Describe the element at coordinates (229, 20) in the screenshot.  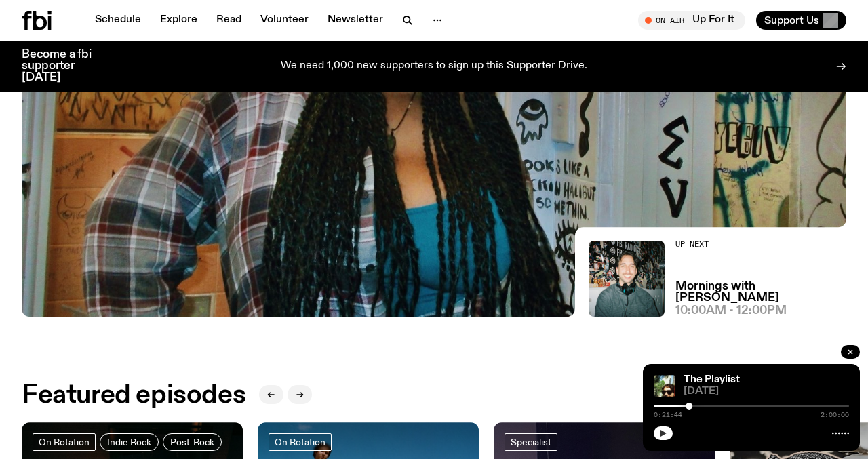
I see `a: Read` at that location.